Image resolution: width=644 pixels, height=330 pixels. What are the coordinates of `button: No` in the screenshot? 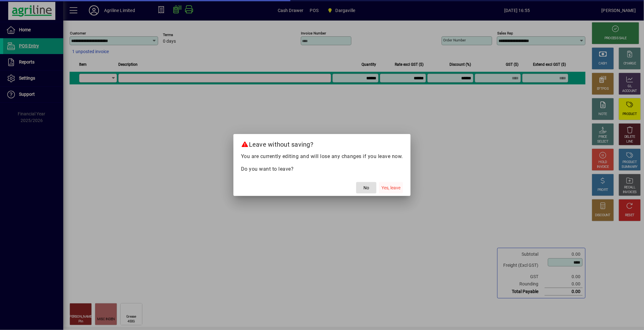 It's located at (366, 188).